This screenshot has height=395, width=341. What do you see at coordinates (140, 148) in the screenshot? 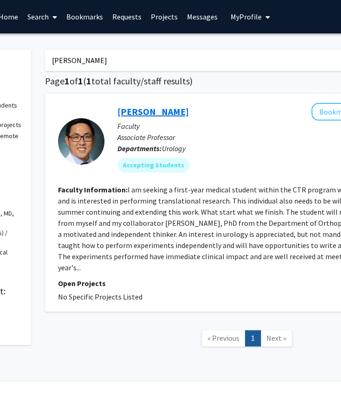
I see `b: Departments:` at bounding box center [140, 148].